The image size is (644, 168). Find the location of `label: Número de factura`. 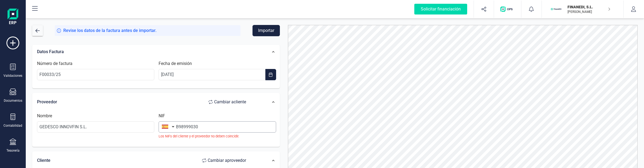

label: Número de factura is located at coordinates (55, 64).